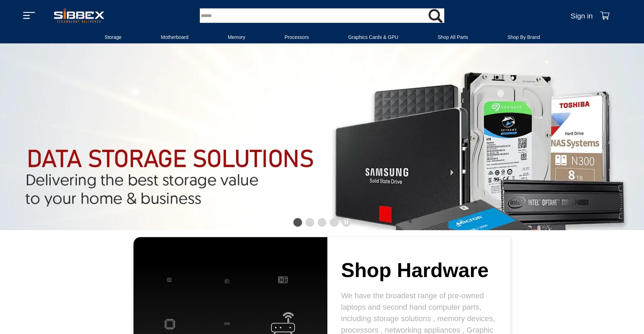 The width and height of the screenshot is (644, 334). What do you see at coordinates (296, 37) in the screenshot?
I see `a: Processors` at bounding box center [296, 37].